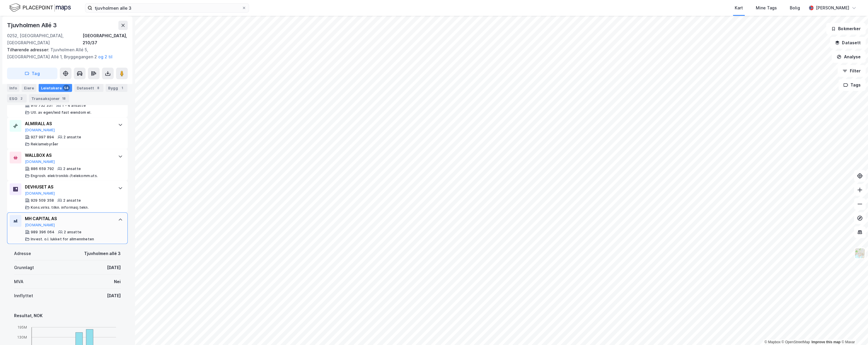 This screenshot has height=345, width=868. What do you see at coordinates (17, 99) in the screenshot?
I see `div: ESG` at bounding box center [17, 99].